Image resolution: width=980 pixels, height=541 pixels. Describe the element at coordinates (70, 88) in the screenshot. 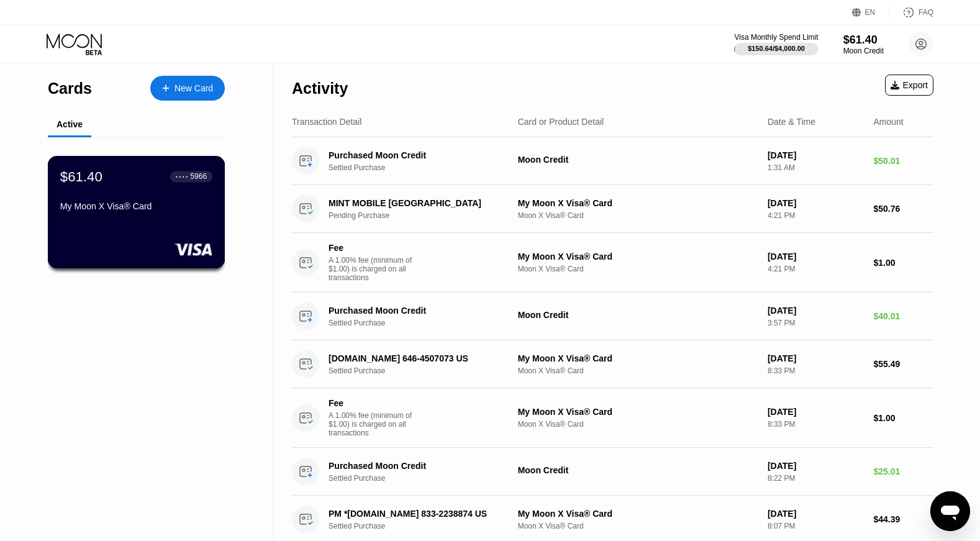

I see `div: Cards` at that location.